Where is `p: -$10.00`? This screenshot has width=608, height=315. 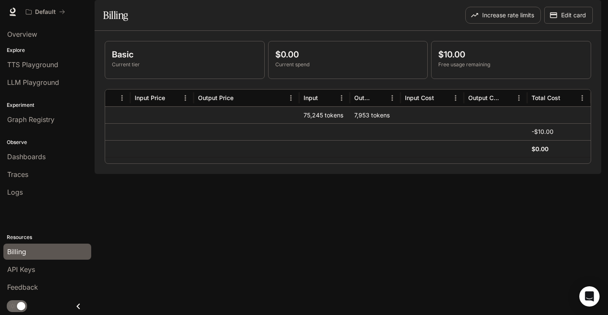 p: -$10.00 is located at coordinates (543, 132).